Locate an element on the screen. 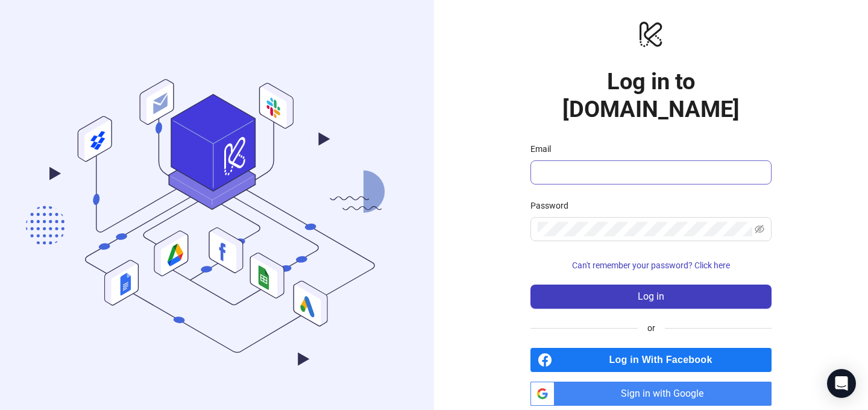 The width and height of the screenshot is (868, 410). a: Can't remember your password? Click here is located at coordinates (651, 266).